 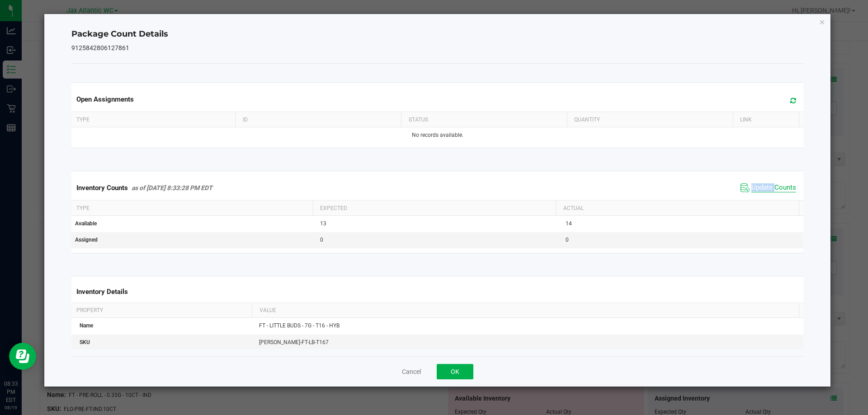 I want to click on span: Update Counts, so click(x=773, y=188).